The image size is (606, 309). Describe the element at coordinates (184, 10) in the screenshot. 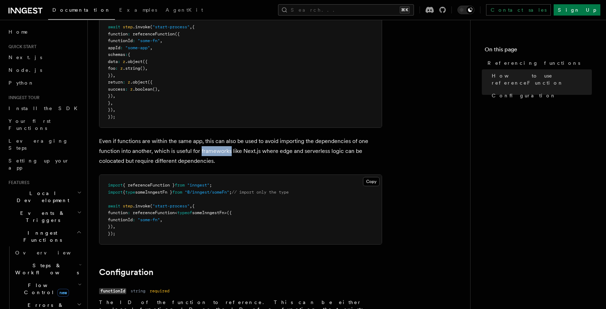

I see `span: AgentKit` at that location.